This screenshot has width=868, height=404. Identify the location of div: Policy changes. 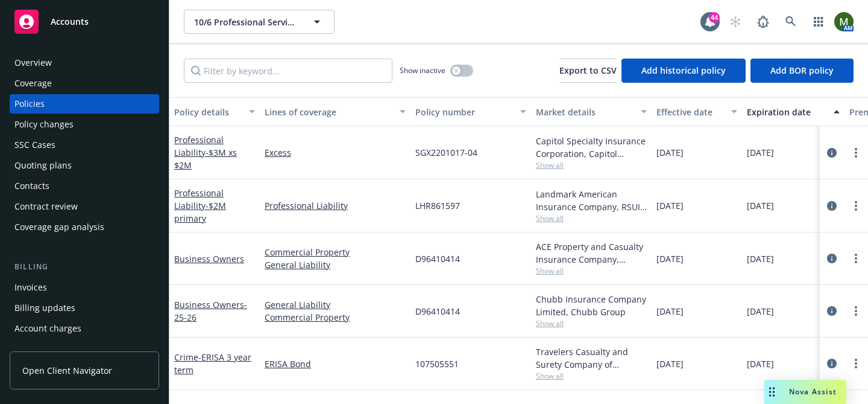
(44, 124).